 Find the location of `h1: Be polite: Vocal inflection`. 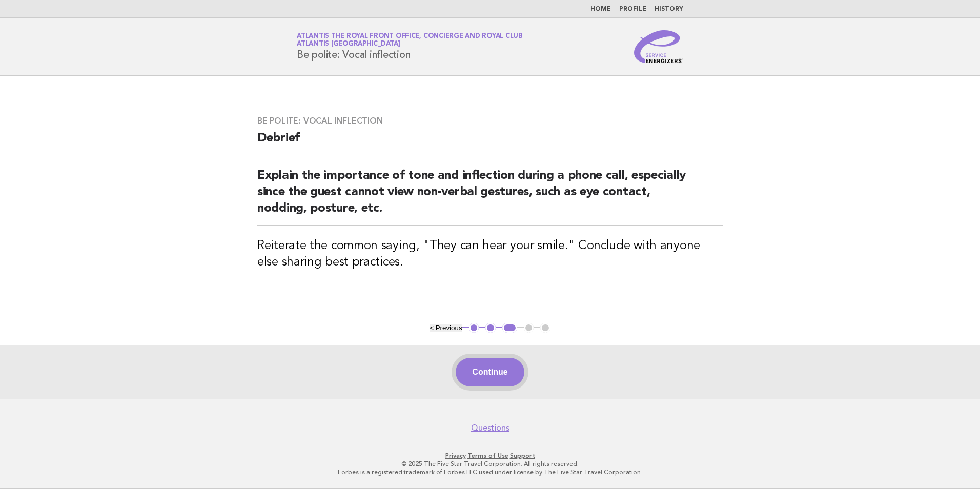

h1: Be polite: Vocal inflection is located at coordinates (409, 47).